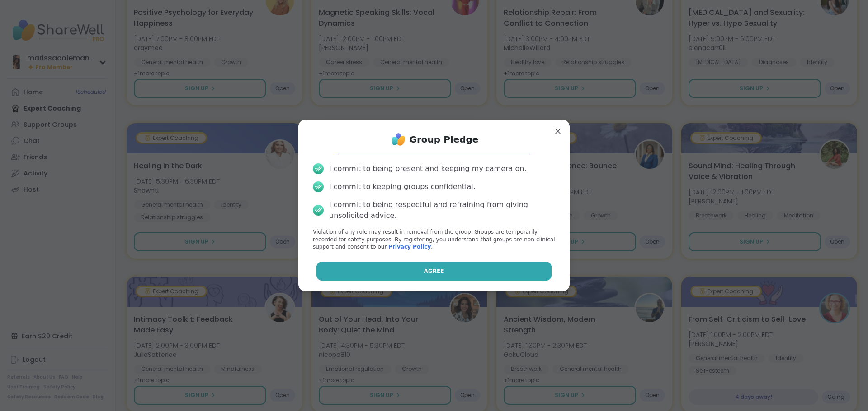 The image size is (868, 411). Describe the element at coordinates (442, 210) in the screenshot. I see `div: I commit to being respectful and refraining from giving unsolicited advice.` at that location.